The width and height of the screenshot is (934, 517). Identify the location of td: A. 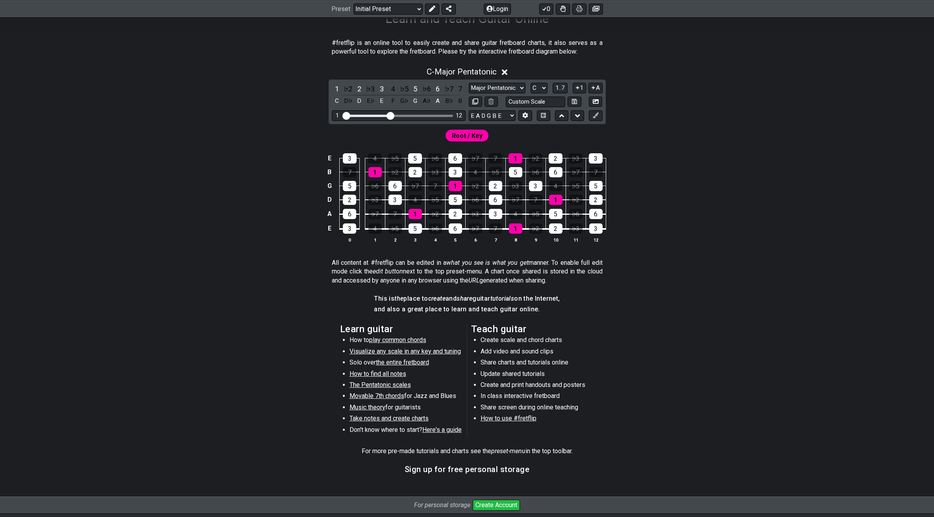
(330, 214).